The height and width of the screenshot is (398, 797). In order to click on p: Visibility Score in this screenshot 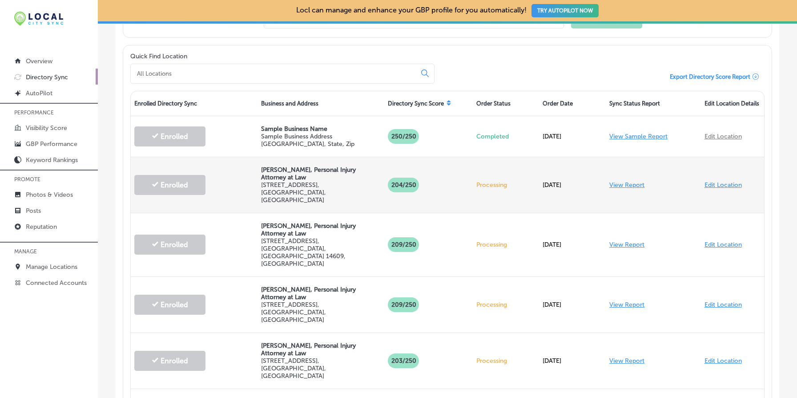, I will do `click(46, 128)`.